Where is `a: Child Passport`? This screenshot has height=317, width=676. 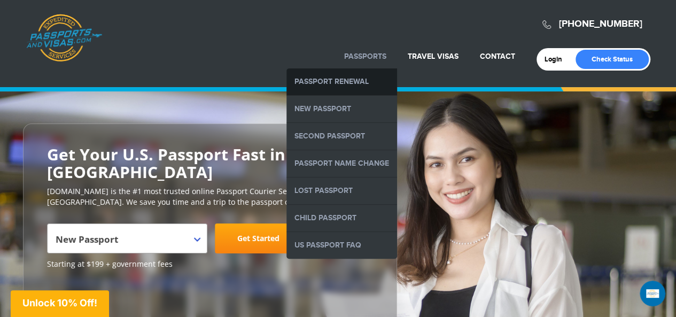 a: Child Passport is located at coordinates (342, 218).